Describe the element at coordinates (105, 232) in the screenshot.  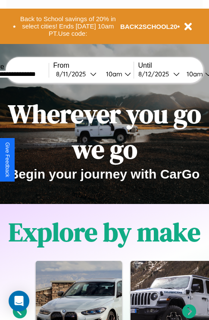
I see `h1: Explore by make` at that location.